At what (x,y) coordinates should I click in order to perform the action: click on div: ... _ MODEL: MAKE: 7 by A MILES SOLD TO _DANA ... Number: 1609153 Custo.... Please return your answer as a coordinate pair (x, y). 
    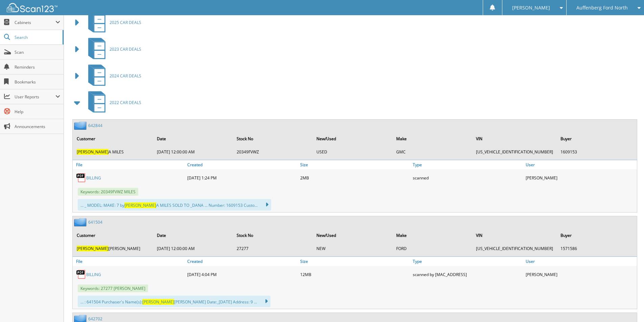
    Looking at the image, I should click on (175, 205).